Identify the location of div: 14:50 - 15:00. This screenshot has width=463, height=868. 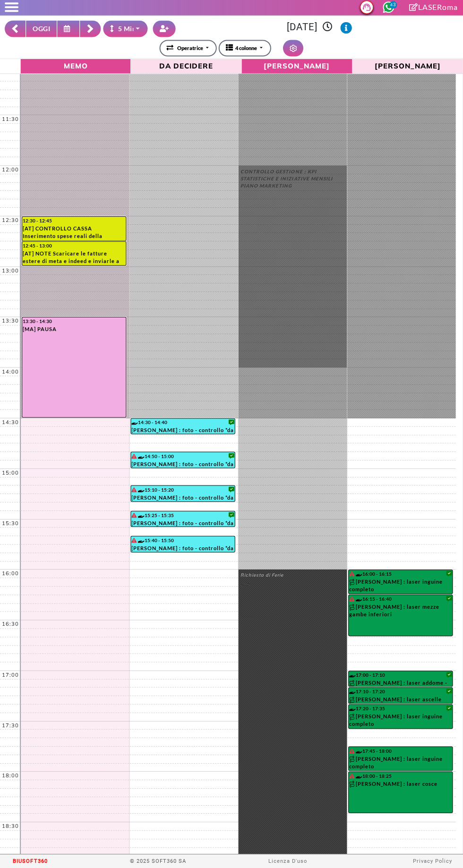
(183, 456).